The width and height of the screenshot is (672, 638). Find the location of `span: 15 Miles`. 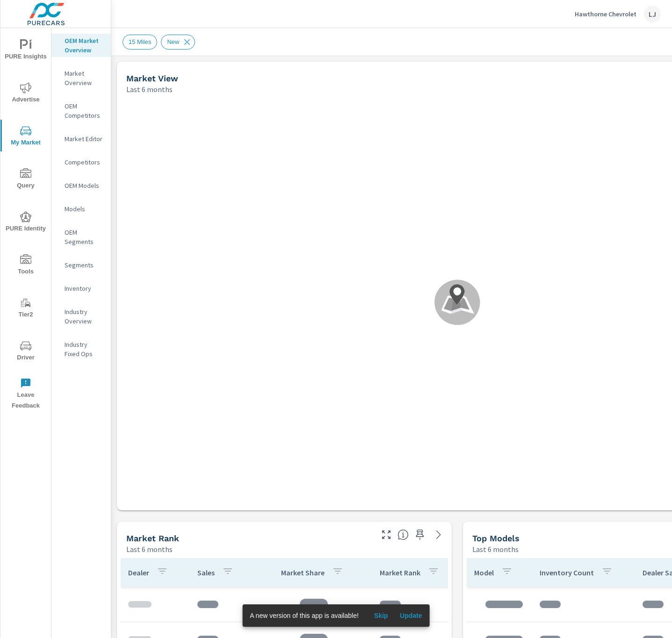

span: 15 Miles is located at coordinates (140, 42).